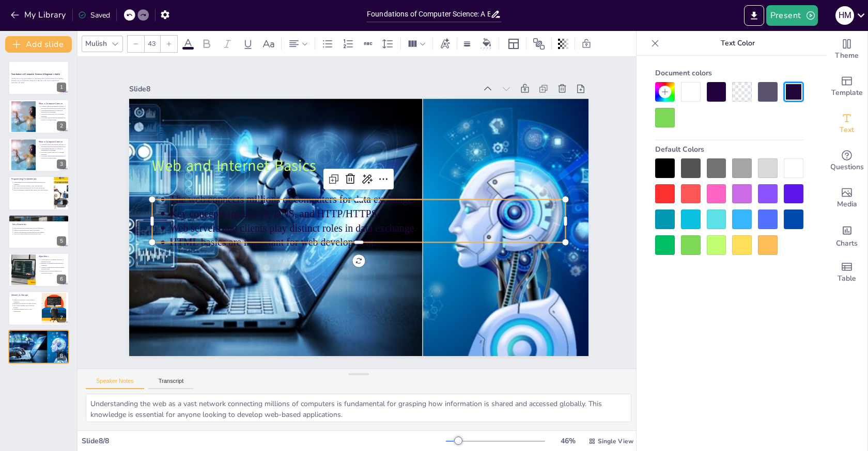 This screenshot has width=868, height=451. I want to click on p: Most programming languages share similar logic and structure., so click(32, 190).